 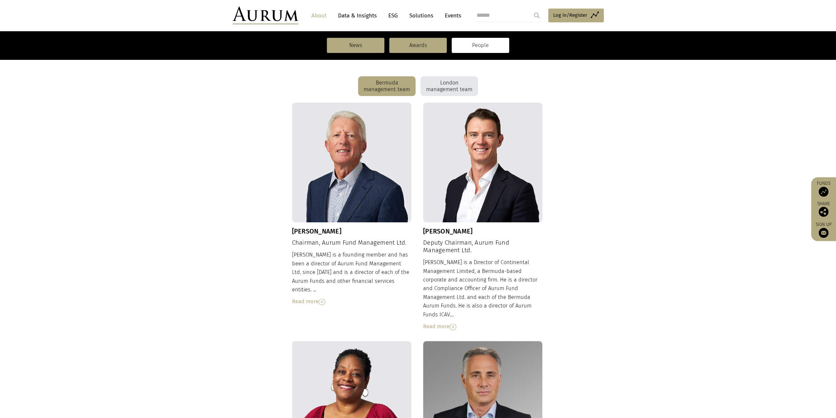 I want to click on a: Funds, so click(x=824, y=188).